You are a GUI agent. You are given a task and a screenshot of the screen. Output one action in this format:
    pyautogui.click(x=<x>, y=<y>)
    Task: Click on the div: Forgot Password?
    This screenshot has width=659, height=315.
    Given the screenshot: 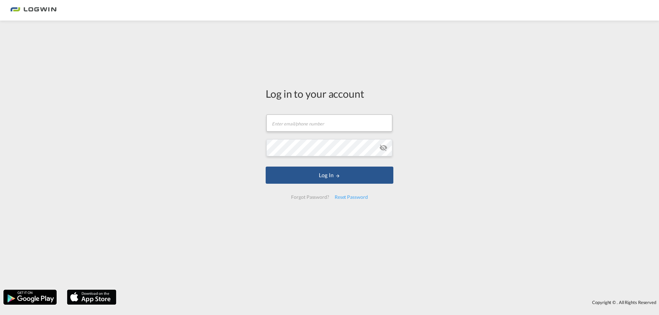 What is the action you would take?
    pyautogui.click(x=310, y=197)
    